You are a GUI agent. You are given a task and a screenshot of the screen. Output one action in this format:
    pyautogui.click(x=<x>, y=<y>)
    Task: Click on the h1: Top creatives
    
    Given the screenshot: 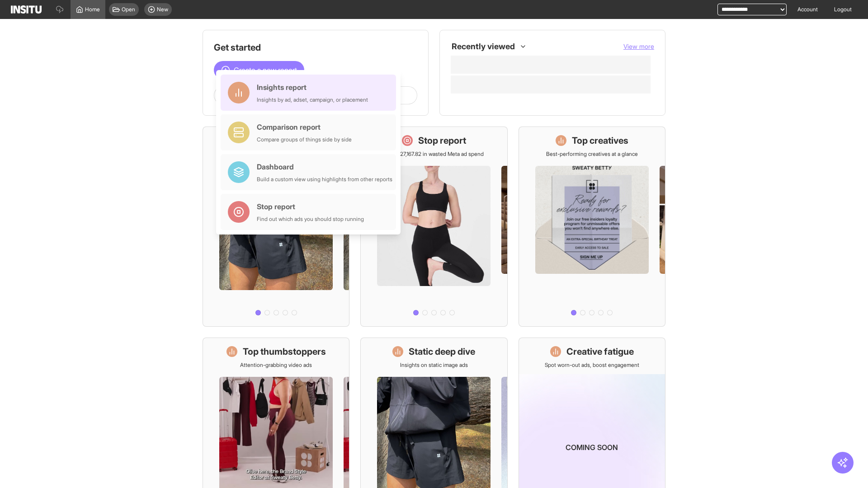 What is the action you would take?
    pyautogui.click(x=600, y=141)
    